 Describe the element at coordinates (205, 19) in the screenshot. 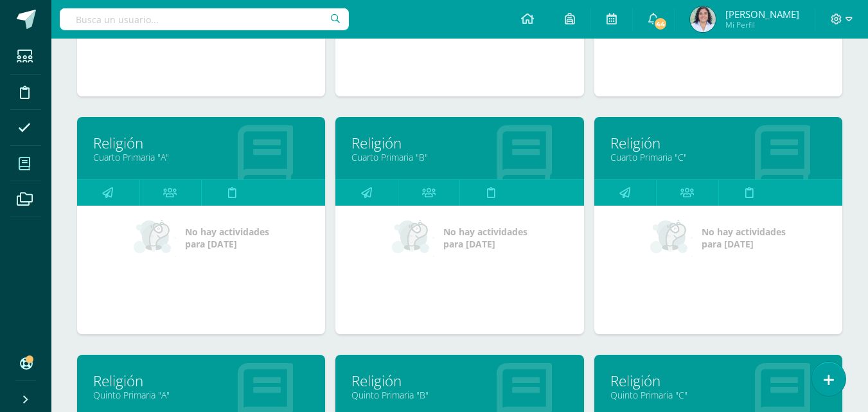

I see `input: Busca un usuario...` at that location.